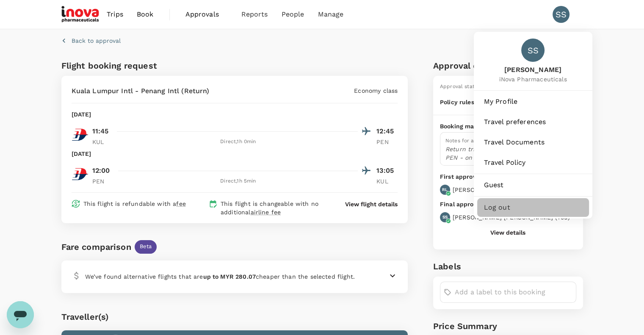 Image resolution: width=644 pixels, height=335 pixels. I want to click on span: People, so click(293, 15).